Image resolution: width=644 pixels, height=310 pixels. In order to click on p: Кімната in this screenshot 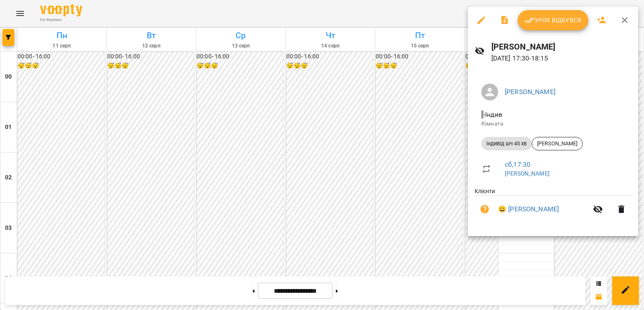, I will do `click(553, 124)`.